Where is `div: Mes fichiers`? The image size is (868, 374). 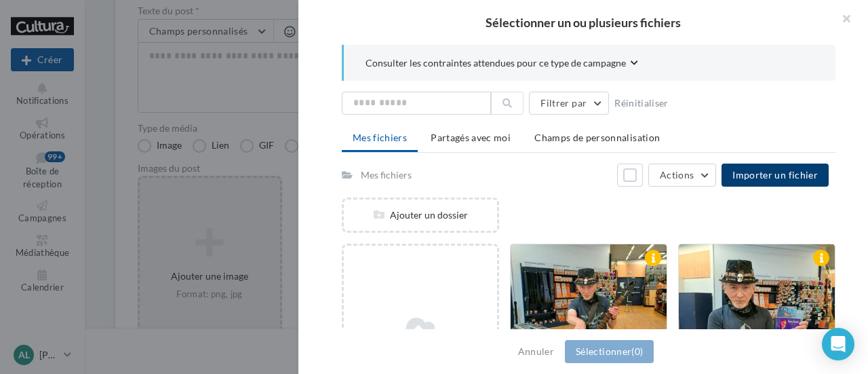 div: Mes fichiers is located at coordinates (385, 175).